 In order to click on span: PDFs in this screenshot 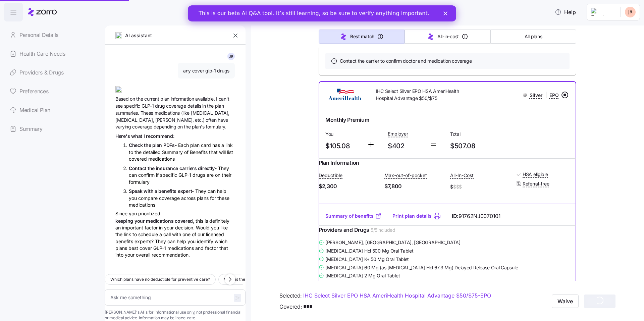, I will do `click(169, 145)`.